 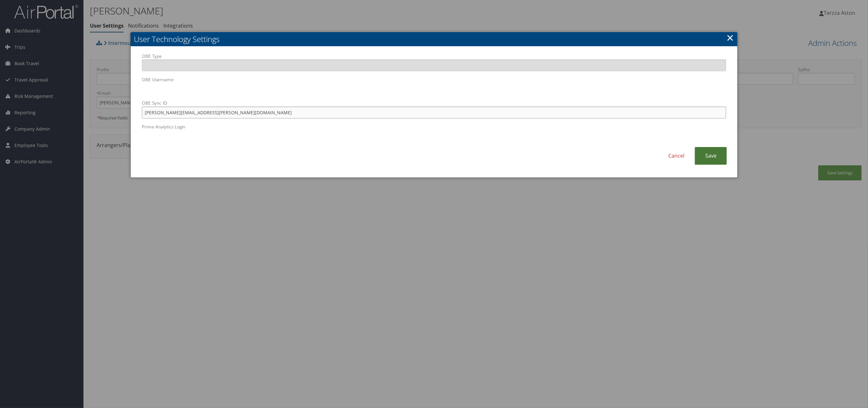 I want to click on label: OBE Type, so click(x=434, y=62).